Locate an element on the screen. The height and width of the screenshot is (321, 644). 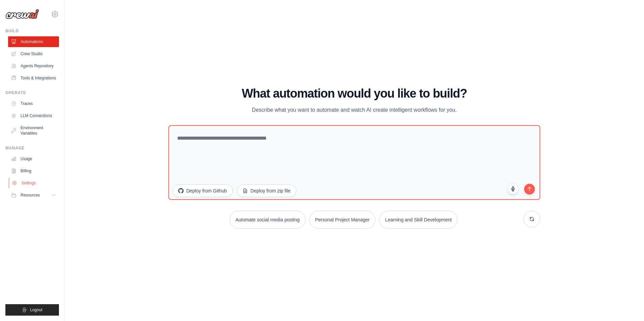
a: LLM Connections is located at coordinates (33, 116).